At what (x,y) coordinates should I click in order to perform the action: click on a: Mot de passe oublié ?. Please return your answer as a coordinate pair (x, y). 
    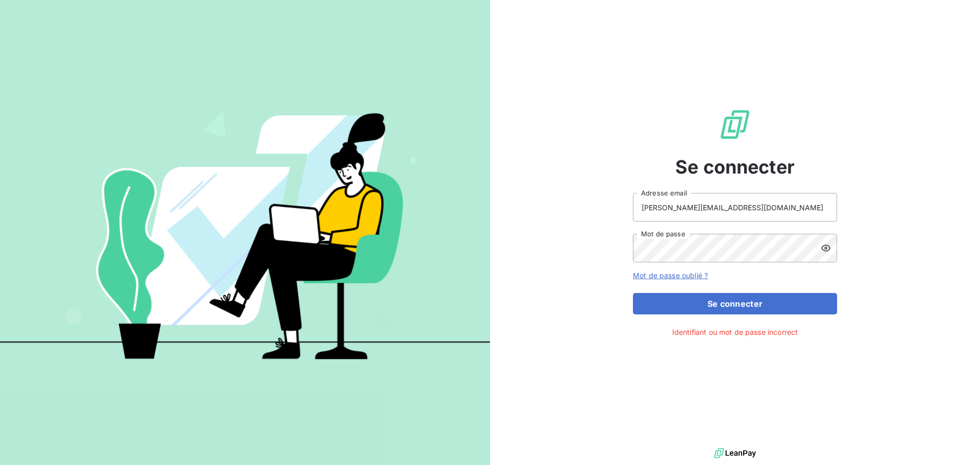
    Looking at the image, I should click on (670, 275).